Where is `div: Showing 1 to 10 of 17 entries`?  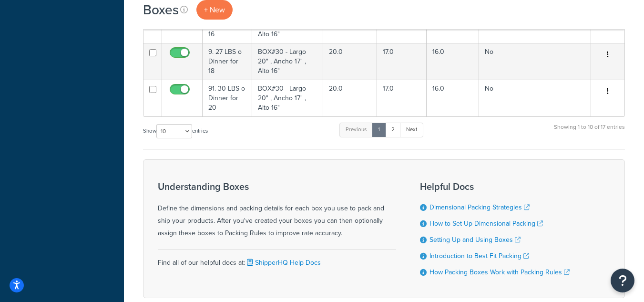 div: Showing 1 to 10 of 17 entries is located at coordinates (589, 131).